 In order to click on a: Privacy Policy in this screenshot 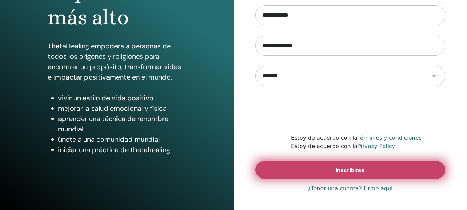, I will do `click(376, 146)`.